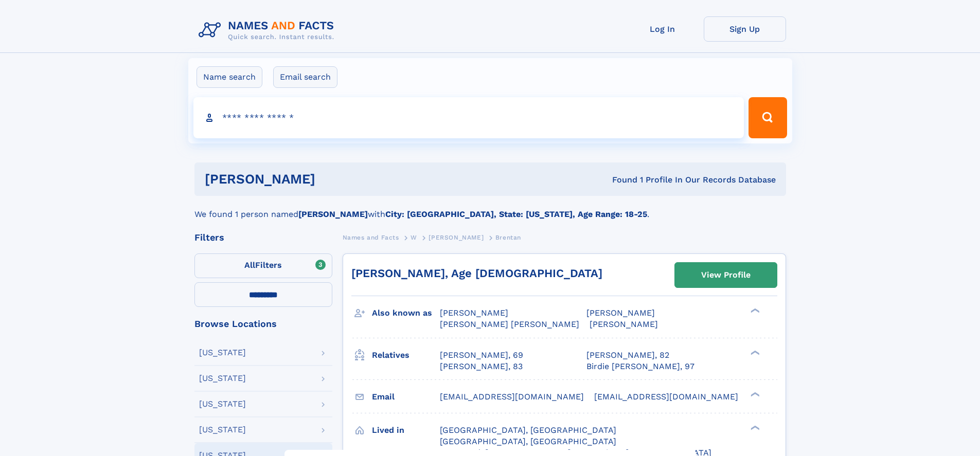  Describe the element at coordinates (414, 238) in the screenshot. I see `span: W` at that location.